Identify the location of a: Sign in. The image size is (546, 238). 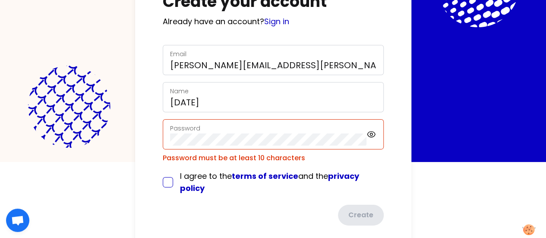
(277, 21).